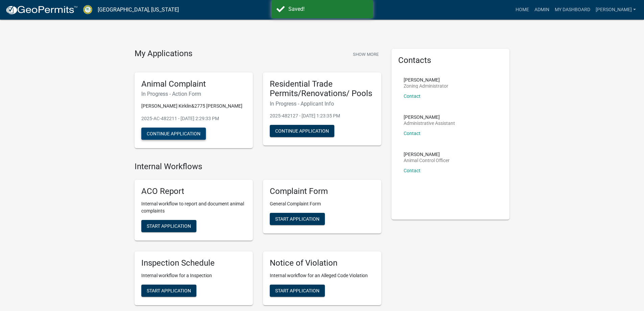  What do you see at coordinates (194, 276) in the screenshot?
I see `p: Internal workflow for a Inspection` at bounding box center [194, 276].